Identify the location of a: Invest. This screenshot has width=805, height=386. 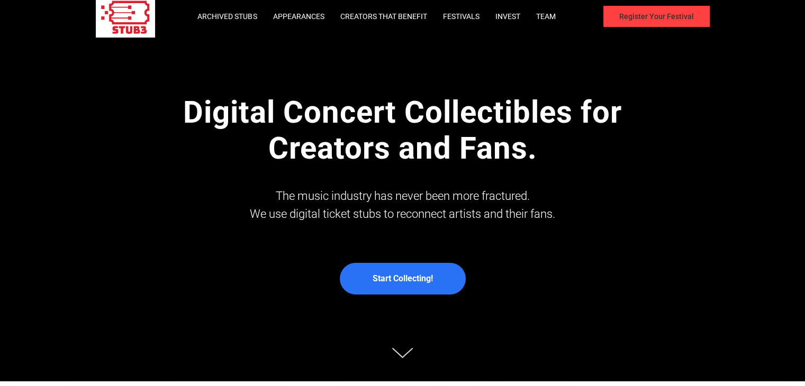
(507, 16).